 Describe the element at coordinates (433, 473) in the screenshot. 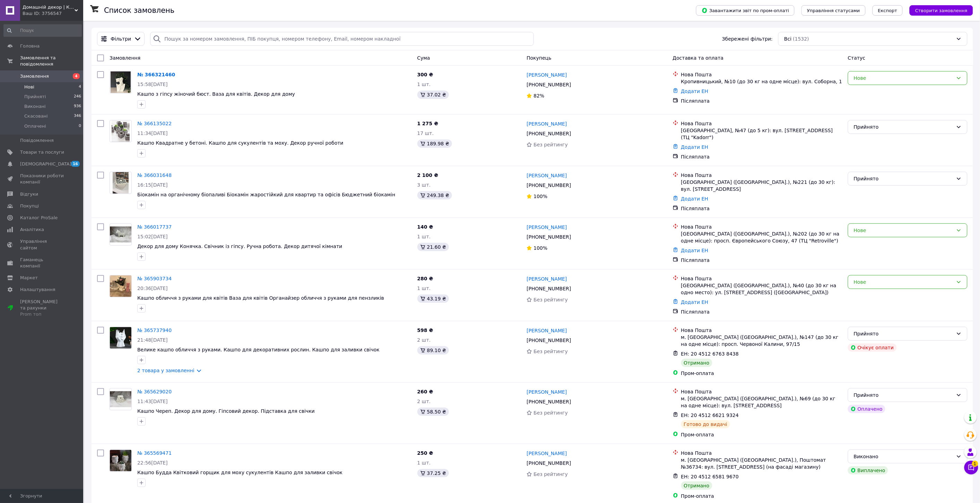

I see `div: 37.25 ₴` at that location.